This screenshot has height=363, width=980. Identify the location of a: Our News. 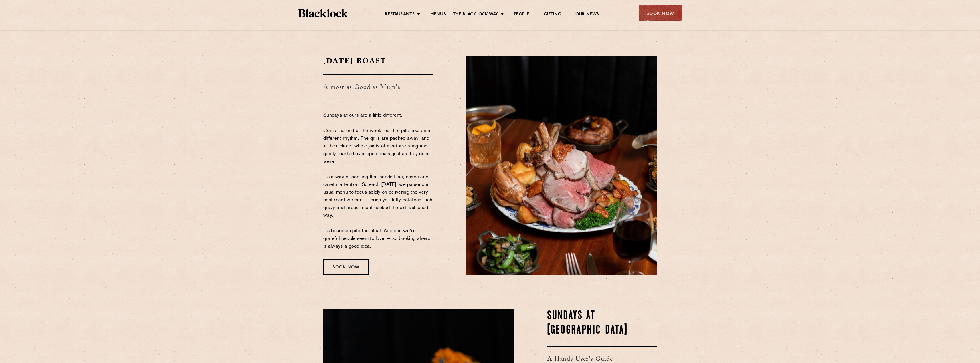
(587, 15).